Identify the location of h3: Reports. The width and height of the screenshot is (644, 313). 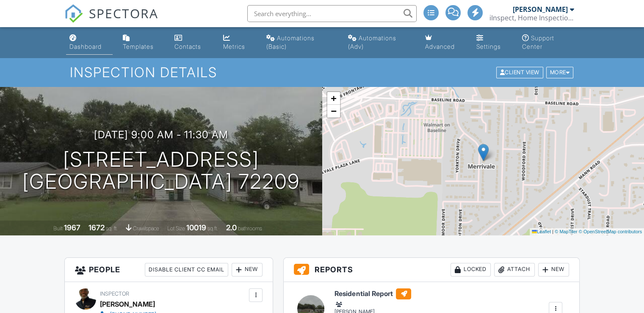
(432, 270).